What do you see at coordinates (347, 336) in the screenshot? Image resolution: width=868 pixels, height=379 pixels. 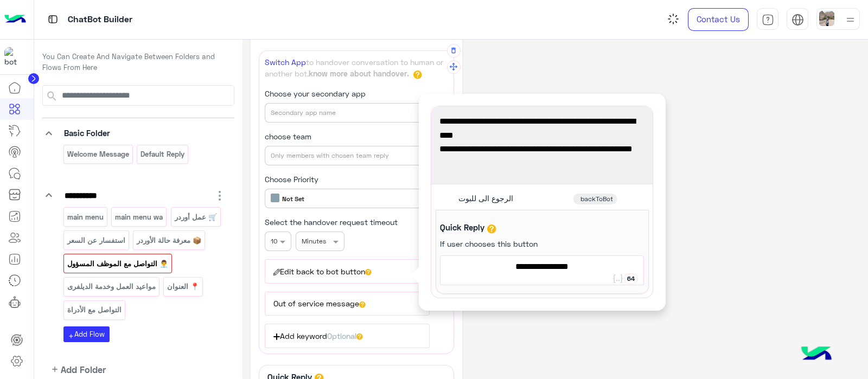 I see `button: Add keywordOptional` at bounding box center [347, 336].